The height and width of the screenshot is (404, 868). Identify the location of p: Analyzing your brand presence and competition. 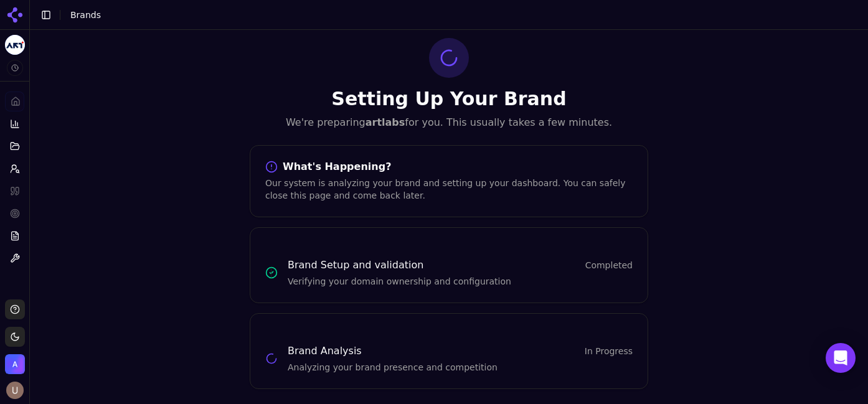
(460, 367).